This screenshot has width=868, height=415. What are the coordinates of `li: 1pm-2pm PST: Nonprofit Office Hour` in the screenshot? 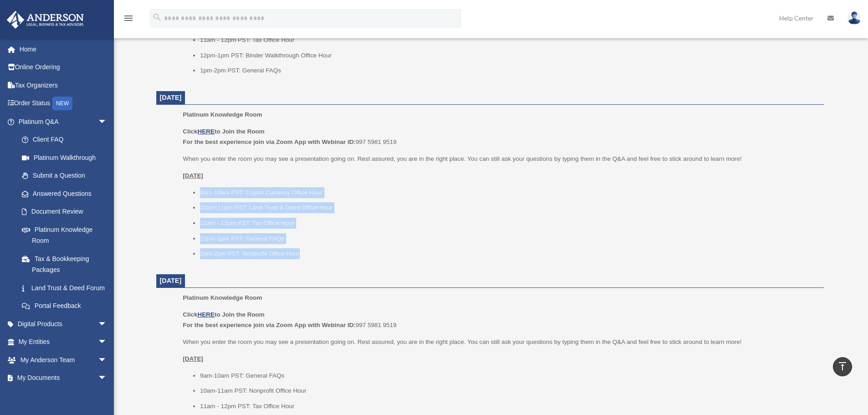 It's located at (509, 254).